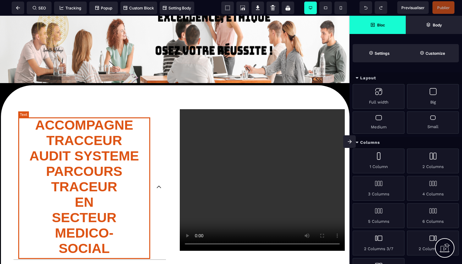 The height and width of the screenshot is (264, 462). I want to click on div: 2 Columns, so click(433, 161).